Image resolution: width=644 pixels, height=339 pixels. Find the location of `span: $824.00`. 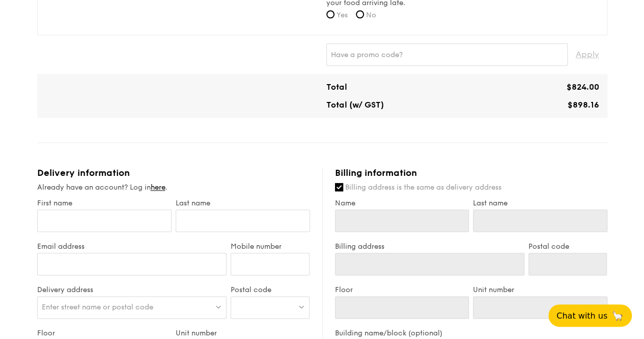

span: $824.00 is located at coordinates (583, 86).